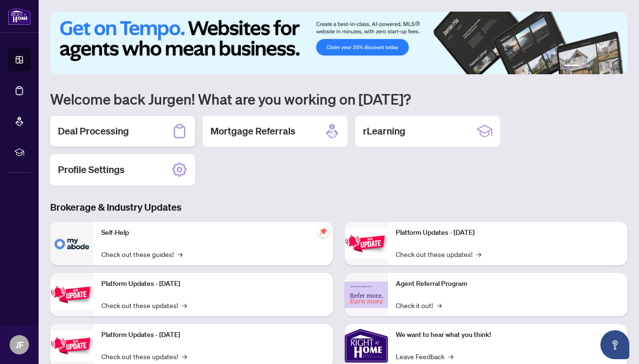 This screenshot has height=364, width=639. What do you see at coordinates (366, 243) in the screenshot?
I see `img: Platform Updates - June 23, 2025` at bounding box center [366, 243].